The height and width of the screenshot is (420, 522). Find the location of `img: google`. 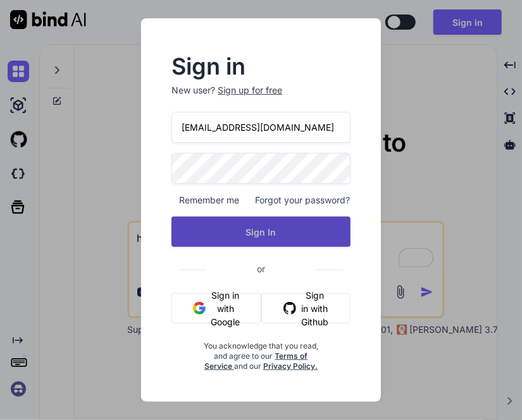

img: google is located at coordinates (199, 309).